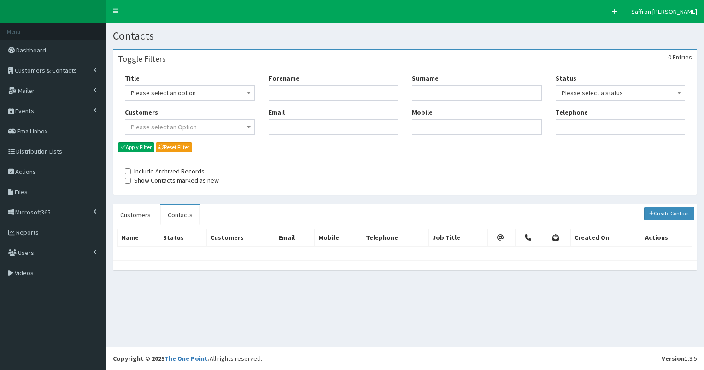 The image size is (704, 370). What do you see at coordinates (136, 147) in the screenshot?
I see `button: Apply Filter` at bounding box center [136, 147].